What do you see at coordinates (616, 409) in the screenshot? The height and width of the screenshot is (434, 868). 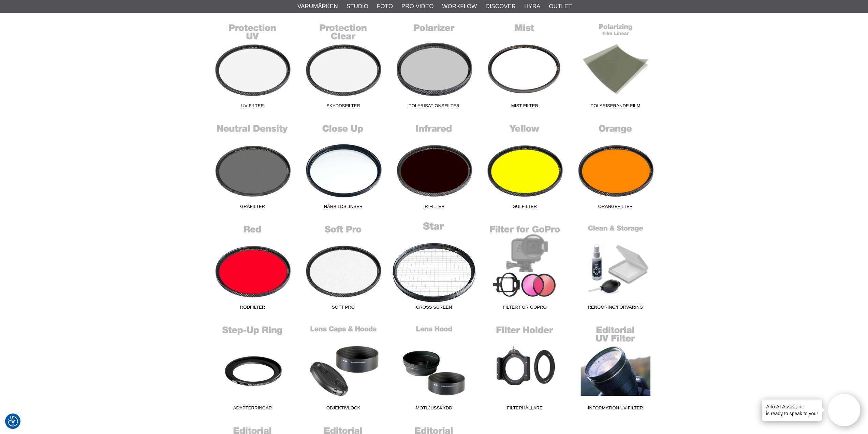 I see `span: Information UV-Filter` at bounding box center [616, 409].